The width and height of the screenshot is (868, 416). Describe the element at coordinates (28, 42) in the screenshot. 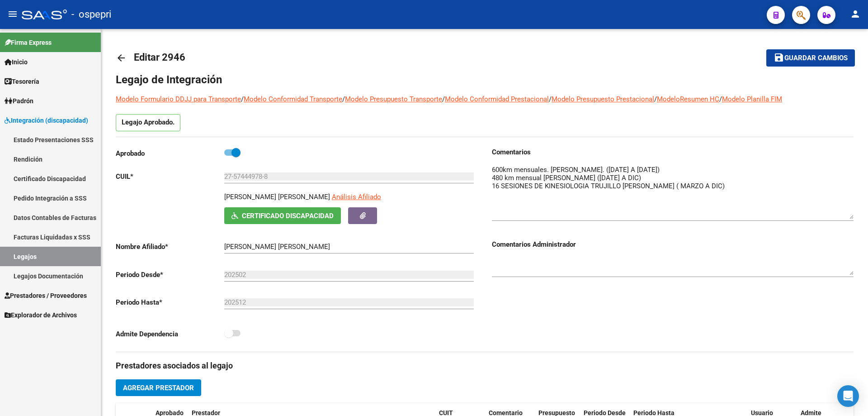

I see `span: Firma Express` at that location.